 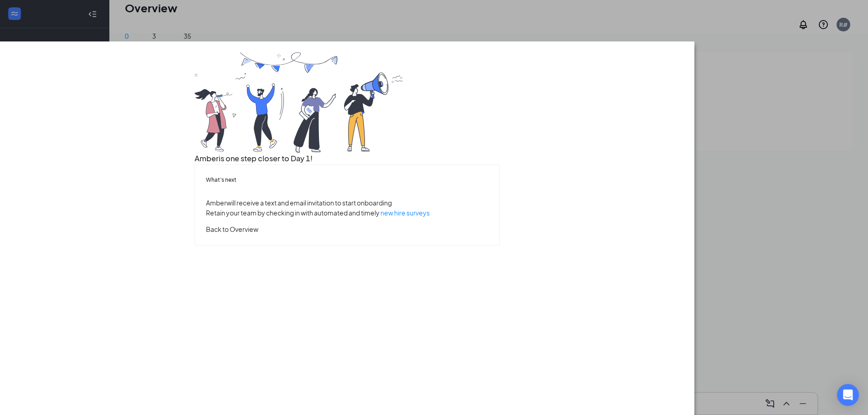 I want to click on img: you are all set, so click(x=299, y=102).